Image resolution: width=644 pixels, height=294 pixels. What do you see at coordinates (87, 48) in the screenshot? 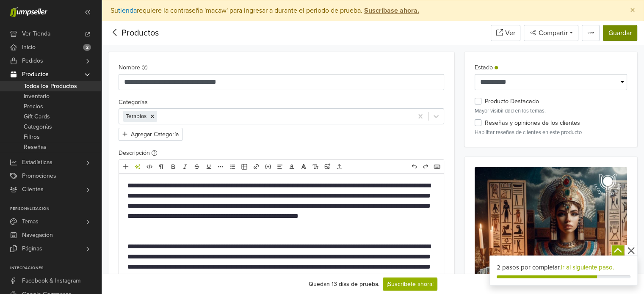
I see `span: 2` at bounding box center [87, 48].